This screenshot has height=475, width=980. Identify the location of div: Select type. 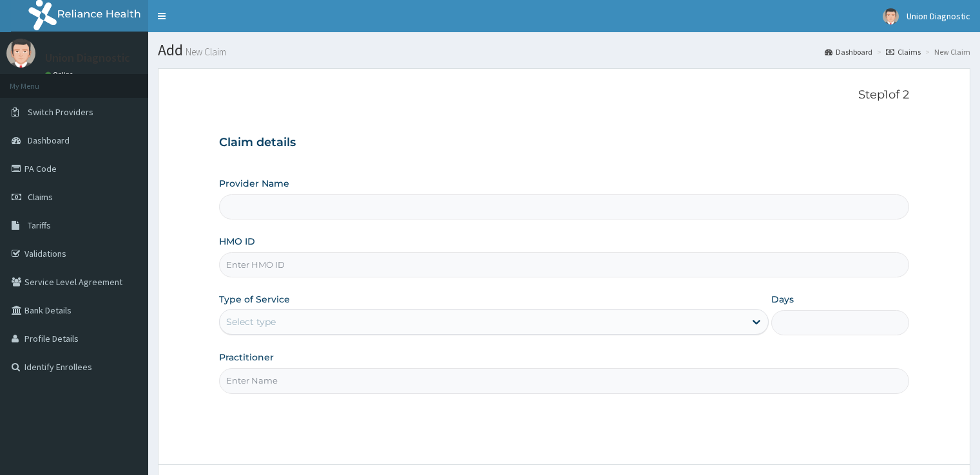
(251, 322).